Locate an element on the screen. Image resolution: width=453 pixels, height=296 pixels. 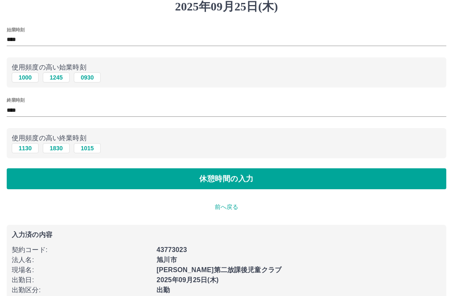
b: 旭川市 is located at coordinates (166, 260).